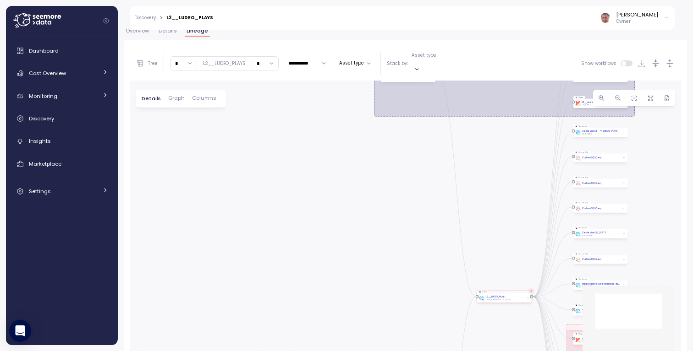 The width and height of the screenshot is (693, 351). Describe the element at coordinates (594, 233) in the screenshot. I see `div: Create View OE_VISITS` at that location.